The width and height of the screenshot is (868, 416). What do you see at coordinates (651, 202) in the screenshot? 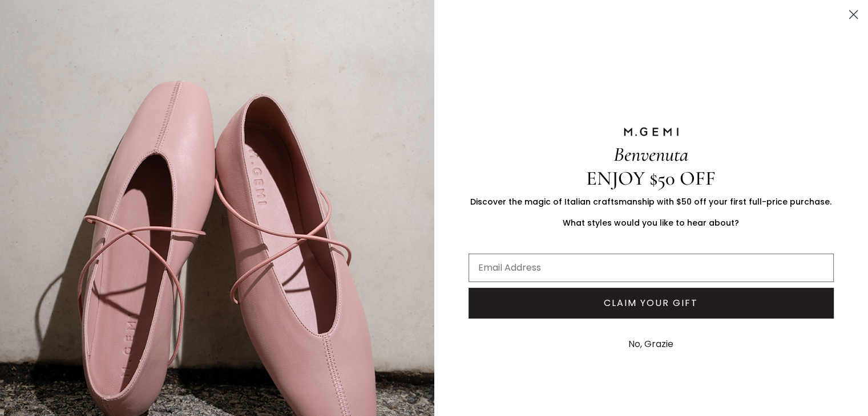
I see `span: Discover the magic of Italian craftsmanship with $50 off your first full-price purchase.` at bounding box center [651, 202].